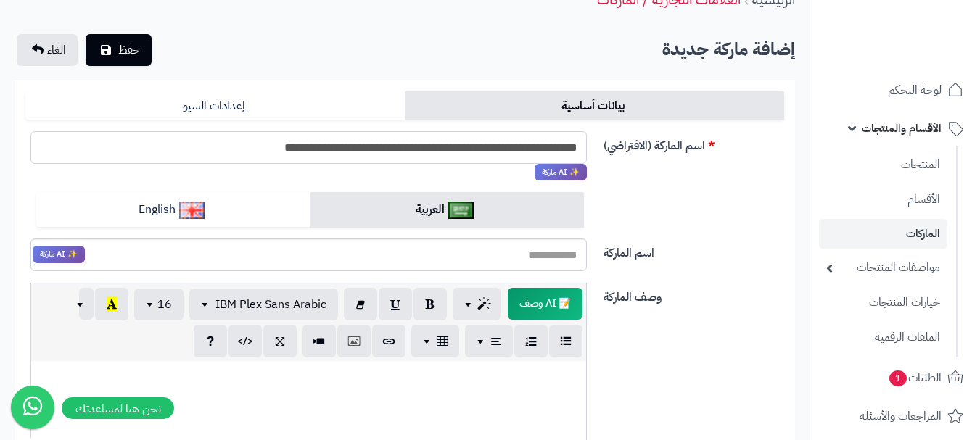 The image size is (980, 440). I want to click on label: اسم الماركة (الافتراضي), so click(694, 143).